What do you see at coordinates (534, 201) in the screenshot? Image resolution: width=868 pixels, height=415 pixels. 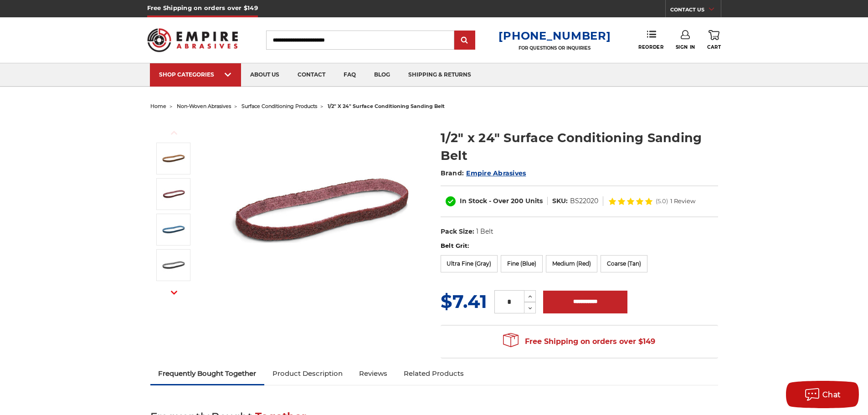 I see `span: Units` at bounding box center [534, 201].